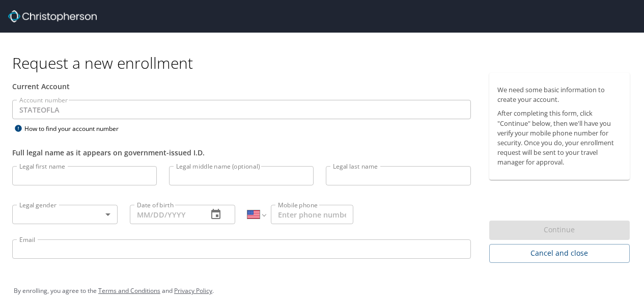 Image resolution: width=644 pixels, height=298 pixels. I want to click on img: cbt logo, so click(52, 16).